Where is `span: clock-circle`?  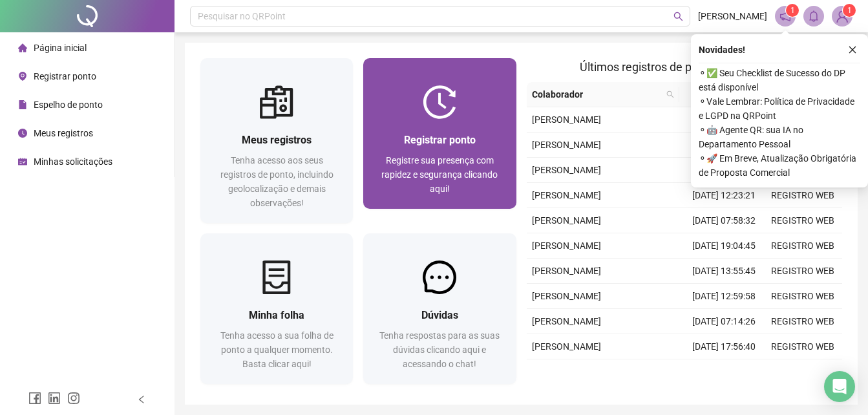 span: clock-circle is located at coordinates (22, 133).